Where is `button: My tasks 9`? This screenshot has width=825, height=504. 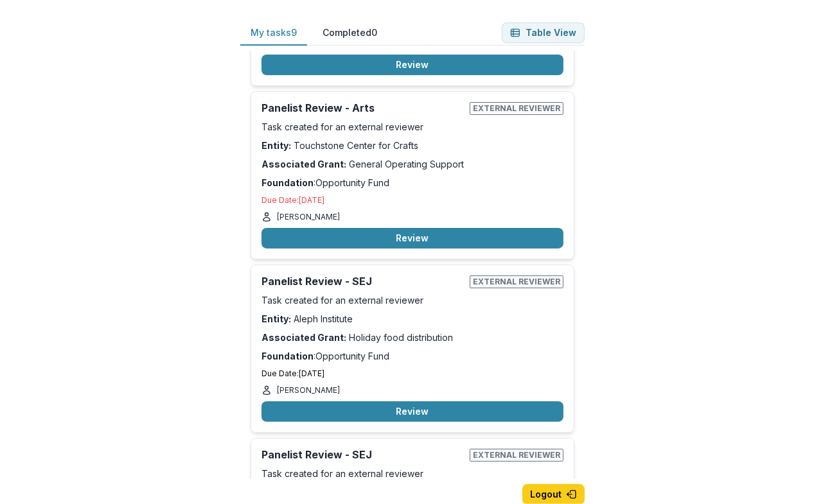
button: My tasks 9 is located at coordinates (273, 32).